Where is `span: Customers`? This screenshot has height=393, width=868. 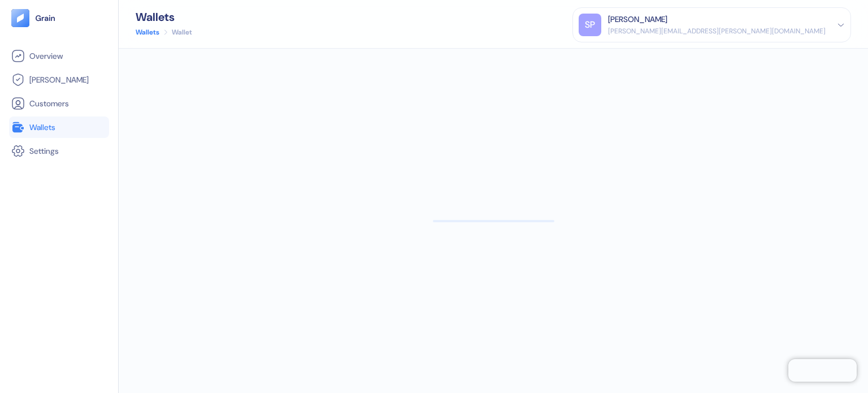 span: Customers is located at coordinates (49, 103).